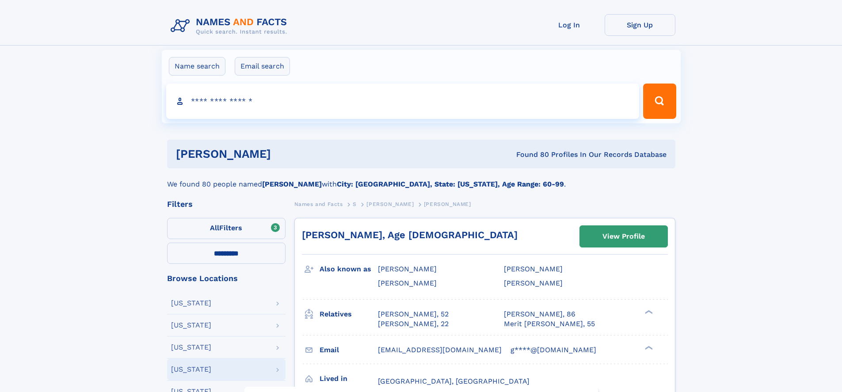 Image resolution: width=842 pixels, height=392 pixels. Describe the element at coordinates (226, 204) in the screenshot. I see `div: Filters` at that location.